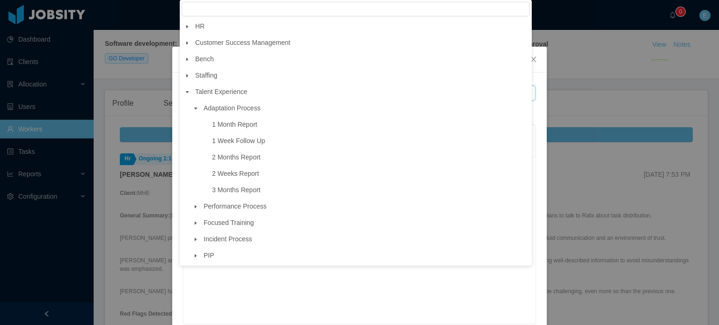  What do you see at coordinates (356, 9) in the screenshot?
I see `input: filter select` at bounding box center [356, 9].